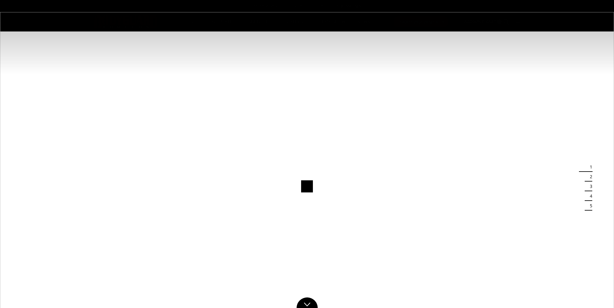 The height and width of the screenshot is (308, 614). What do you see at coordinates (590, 205) in the screenshot?
I see `button: 5 of 5` at bounding box center [590, 205].